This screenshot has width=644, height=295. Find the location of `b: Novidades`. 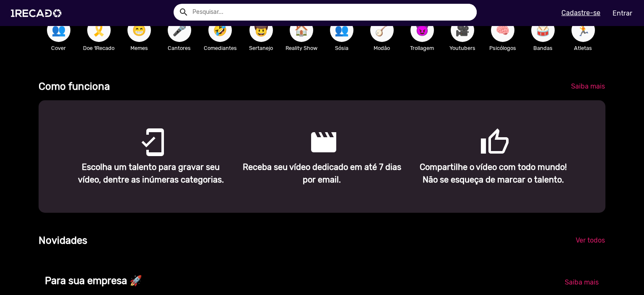

b: Novidades is located at coordinates (63, 240).